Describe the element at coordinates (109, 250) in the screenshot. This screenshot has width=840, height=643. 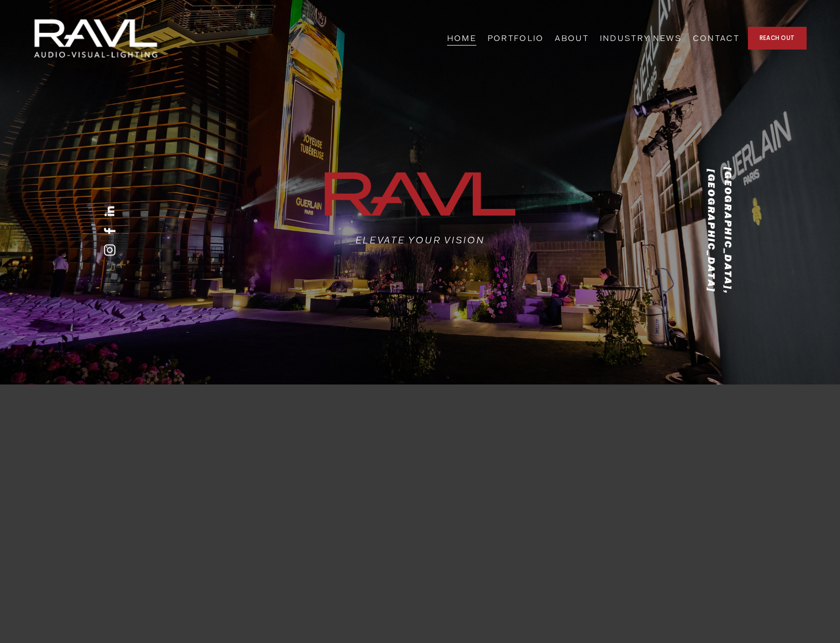
I see `a: Instagram` at that location.